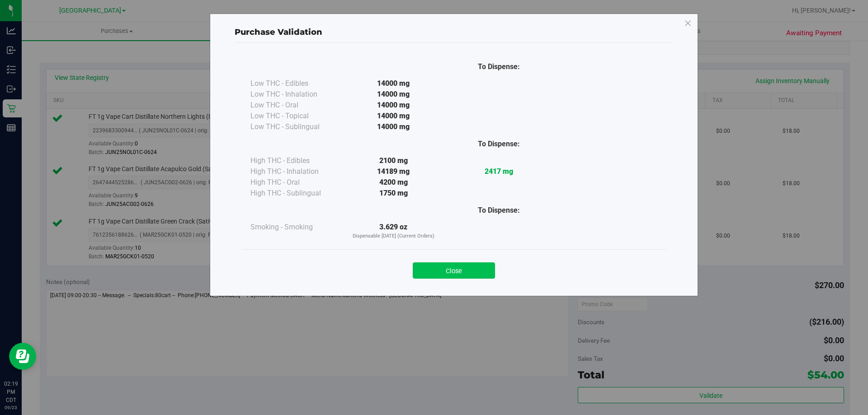 This screenshot has height=415, width=868. I want to click on div: Smoking - Smoking, so click(296, 227).